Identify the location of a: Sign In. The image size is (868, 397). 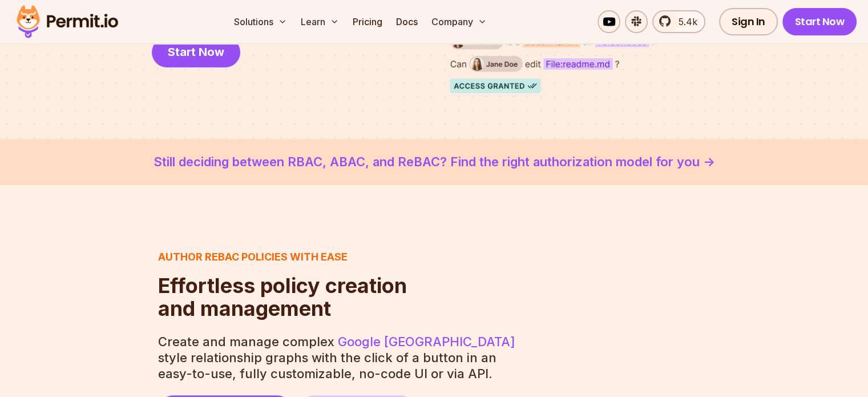
(749, 22).